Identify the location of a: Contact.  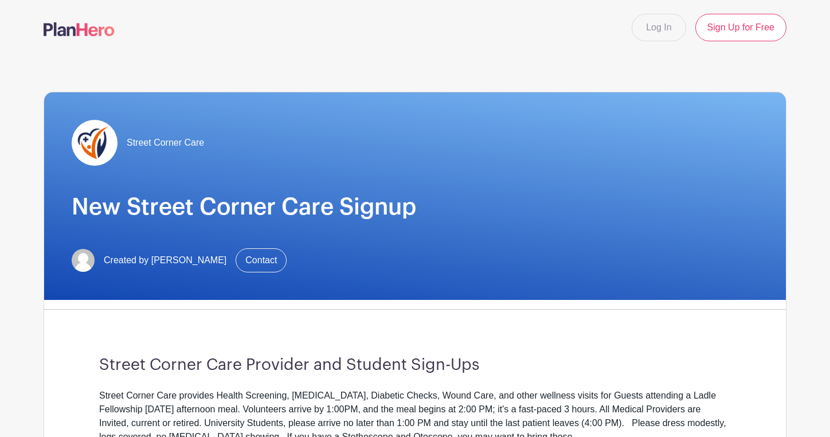
(261, 260).